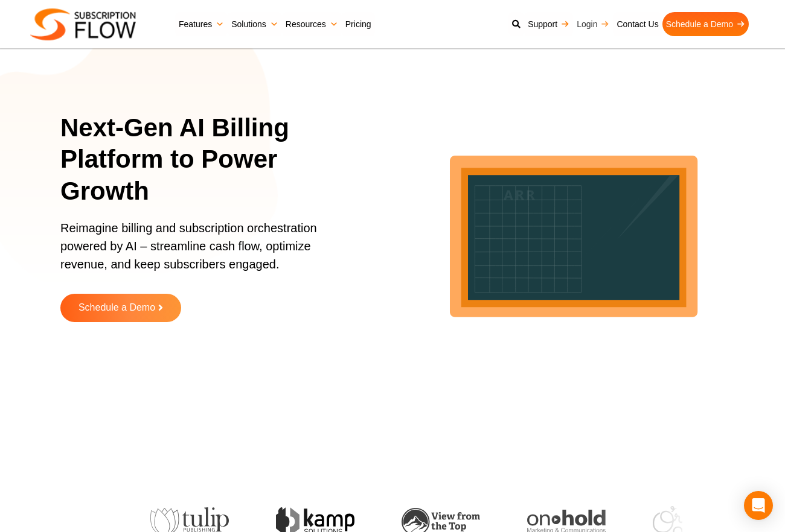 This screenshot has height=532, width=785. I want to click on a: Resources, so click(312, 24).